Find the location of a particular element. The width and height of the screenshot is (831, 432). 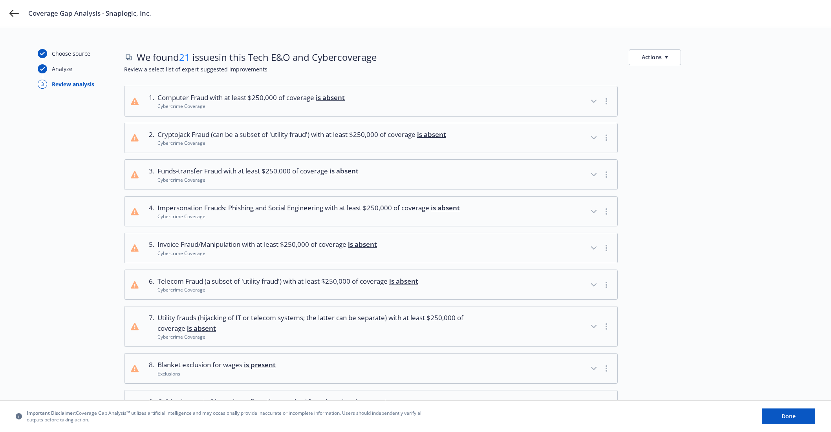

div: Choose source is located at coordinates (71, 53).